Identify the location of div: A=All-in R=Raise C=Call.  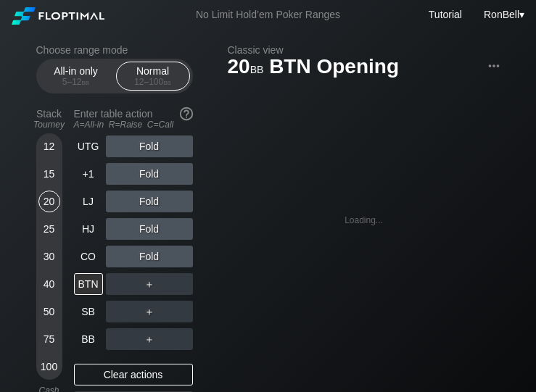
(133, 125).